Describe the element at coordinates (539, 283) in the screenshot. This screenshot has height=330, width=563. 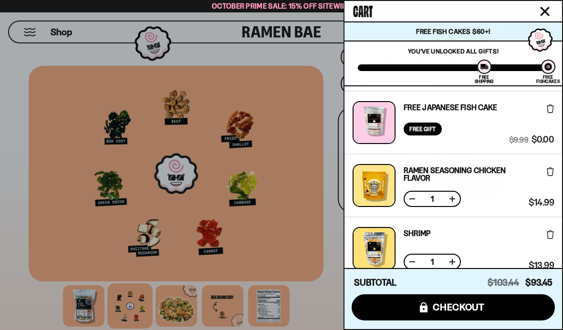
I see `span: $93.45` at that location.